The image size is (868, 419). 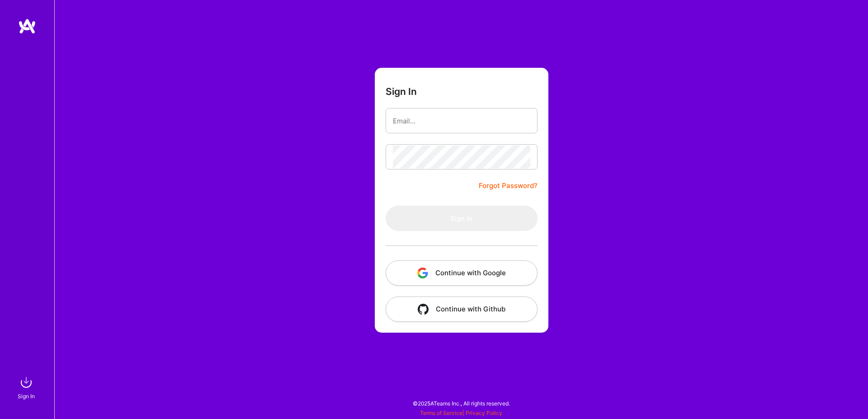 What do you see at coordinates (26, 382) in the screenshot?
I see `img: sign in` at bounding box center [26, 382].